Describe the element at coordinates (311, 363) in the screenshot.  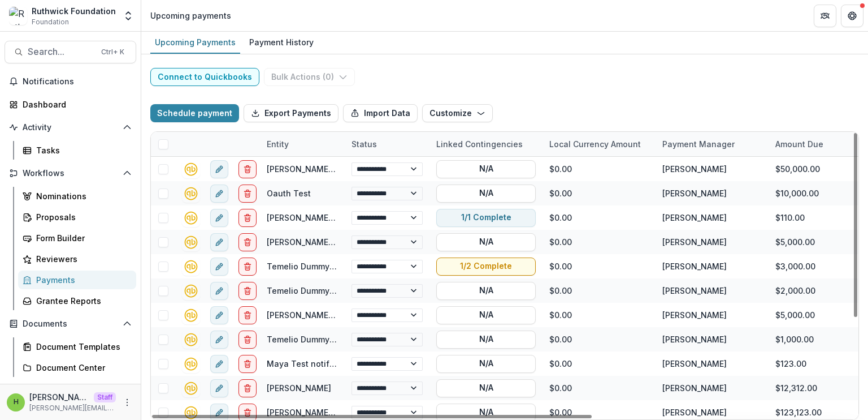
I see `a: Maya Test notification` at that location.